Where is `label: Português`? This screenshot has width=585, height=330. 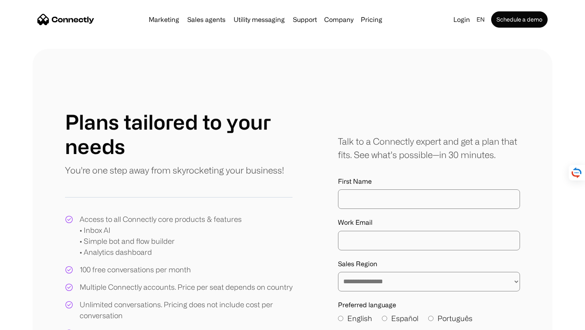 label: Português is located at coordinates (450, 318).